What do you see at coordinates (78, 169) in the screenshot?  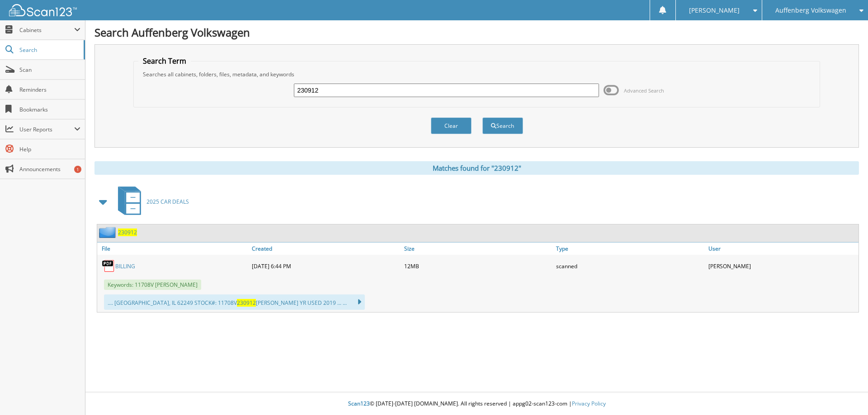 I see `div: 1` at bounding box center [78, 169].